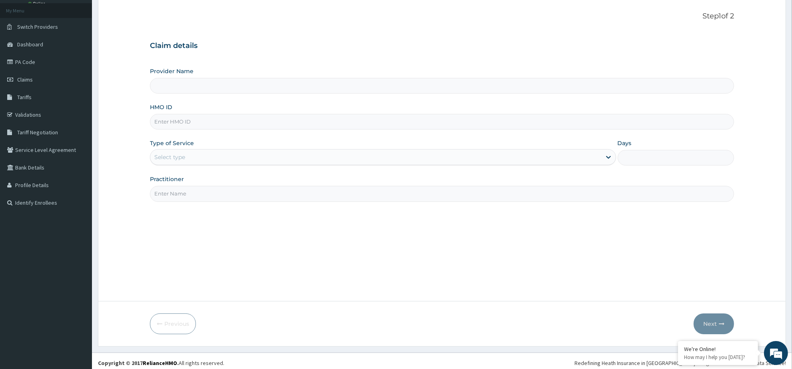  Describe the element at coordinates (38, 4) in the screenshot. I see `a: Online` at that location.